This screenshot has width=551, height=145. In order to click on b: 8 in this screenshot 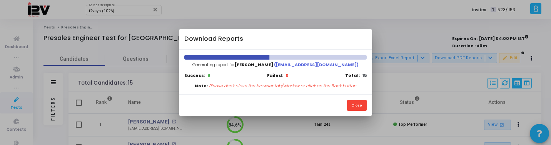, I will do `click(209, 75)`.